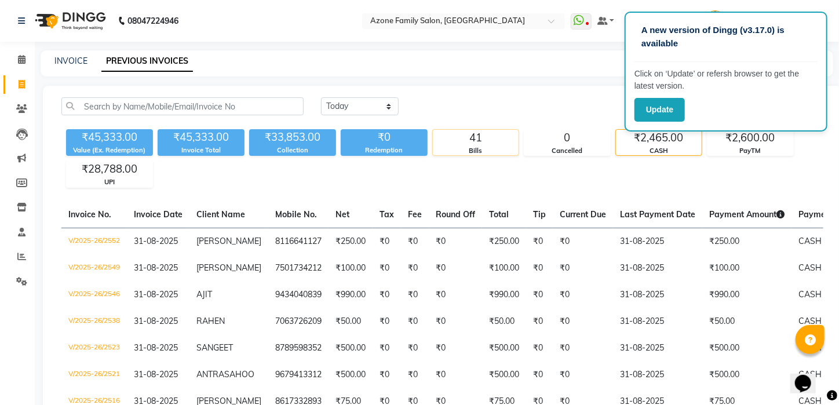  I want to click on span: ANTRA, so click(210, 374).